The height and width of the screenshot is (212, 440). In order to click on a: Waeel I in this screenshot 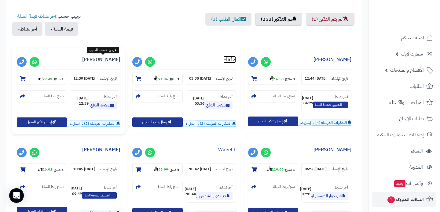, I will do `click(227, 150)`.